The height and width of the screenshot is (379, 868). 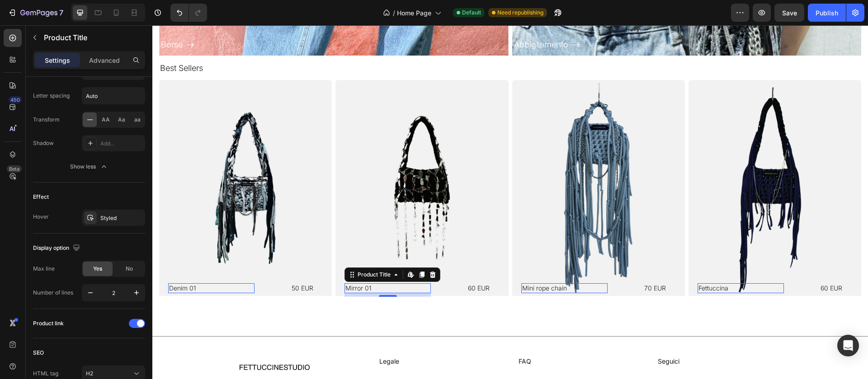 What do you see at coordinates (188, 13) in the screenshot?
I see `div: Undo/Redo` at bounding box center [188, 13].